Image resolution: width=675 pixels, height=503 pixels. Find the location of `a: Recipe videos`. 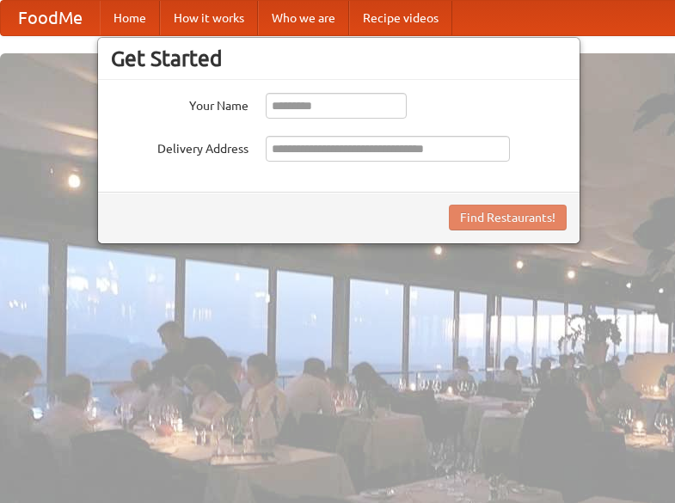

a: Recipe videos is located at coordinates (401, 18).